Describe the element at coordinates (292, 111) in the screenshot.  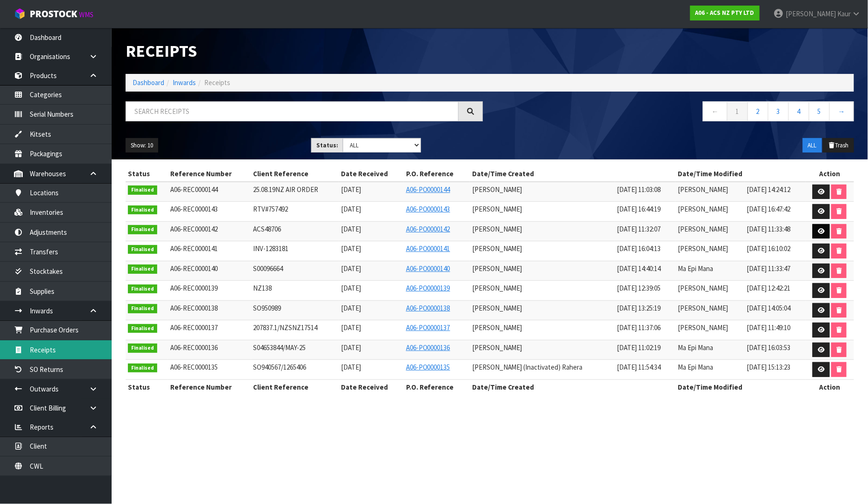
I see `input: Search receipts` at that location.